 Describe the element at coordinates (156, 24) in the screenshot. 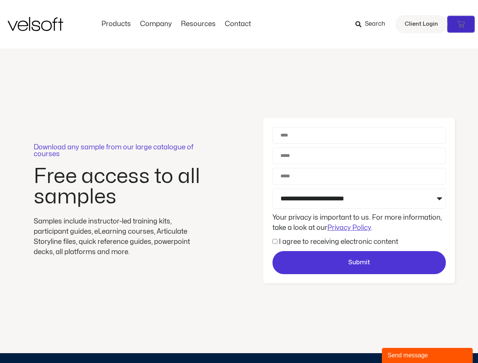

I see `a: CompanyMenu Toggle` at that location.